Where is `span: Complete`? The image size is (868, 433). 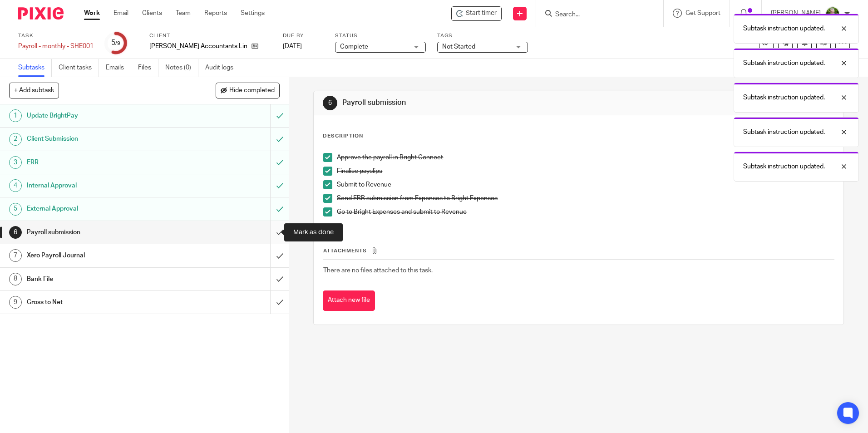
span: Complete is located at coordinates (354, 47).